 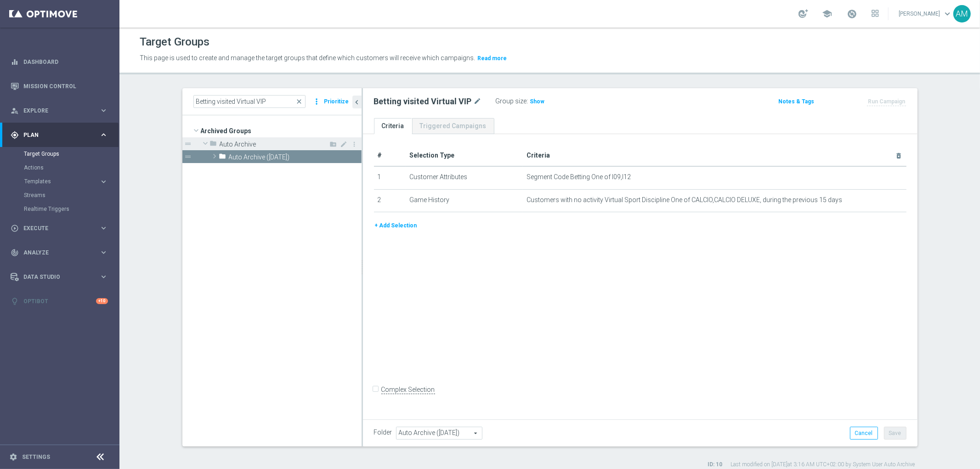 I want to click on div: Data Studio, so click(x=54, y=277).